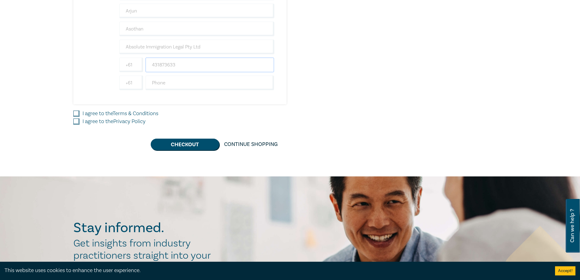 This screenshot has width=580, height=280. I want to click on button: Accept cookies, so click(565, 271).